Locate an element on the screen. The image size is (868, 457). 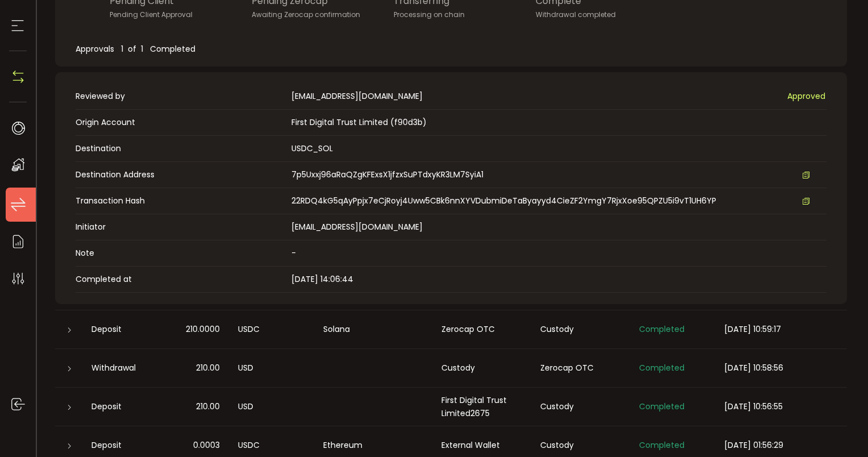
span: USDC_SOL is located at coordinates (312, 148).